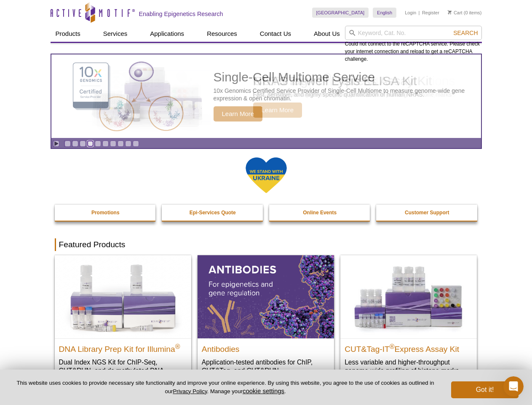 The width and height of the screenshot is (532, 405). Describe the element at coordinates (413, 33) in the screenshot. I see `input: Keyword, Cat. No.` at that location.